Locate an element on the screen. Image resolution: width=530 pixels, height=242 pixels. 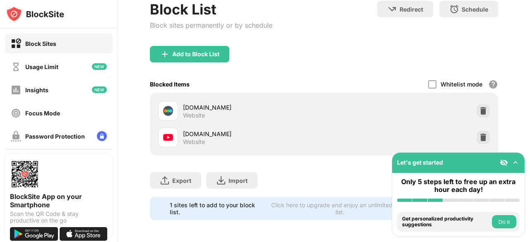
div: Export is located at coordinates (182, 180).